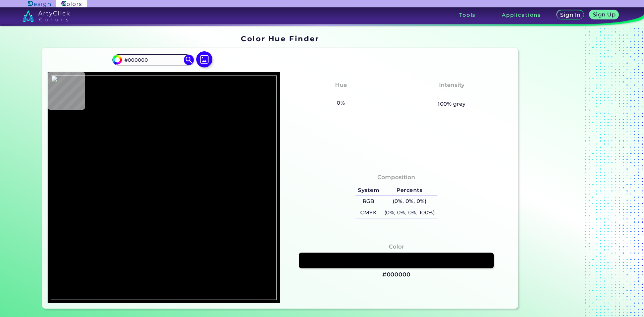  What do you see at coordinates (521, 15) in the screenshot?
I see `h3: Applications` at bounding box center [521, 15].